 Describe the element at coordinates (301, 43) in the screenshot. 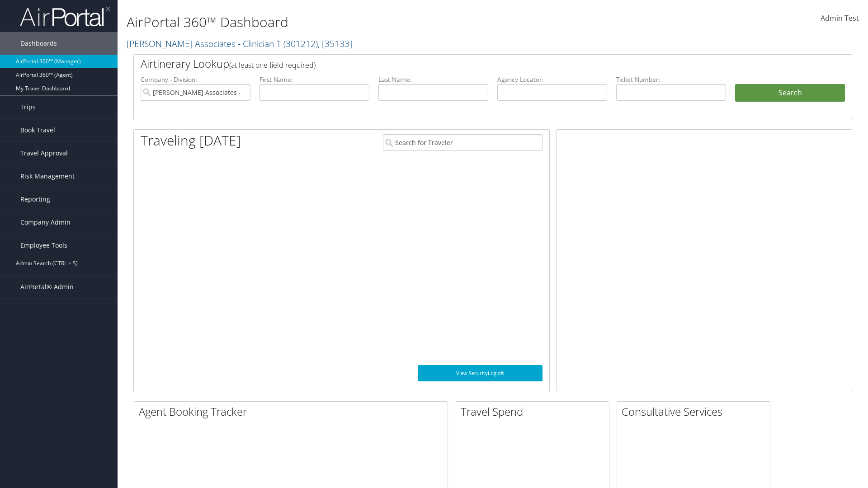

I see `span: ( 301212 )` at that location.